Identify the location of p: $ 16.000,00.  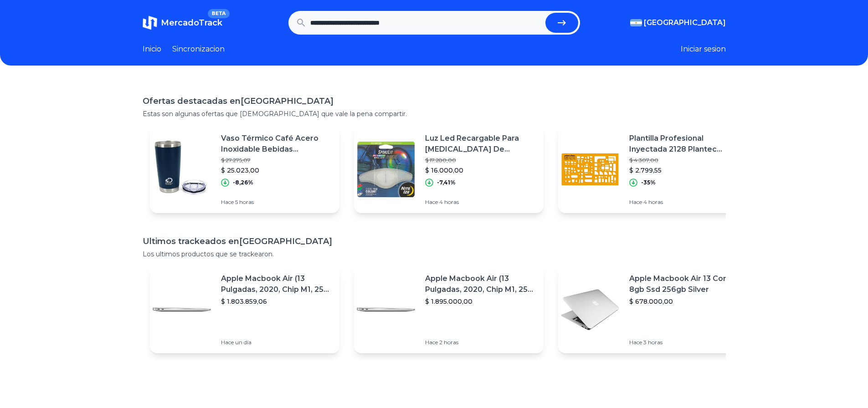
(481, 171).